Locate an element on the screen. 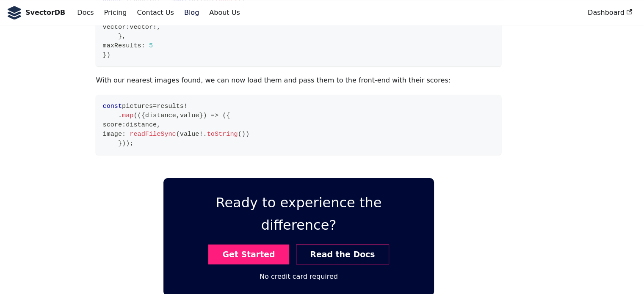 The width and height of the screenshot is (644, 294). span: readFileSync is located at coordinates (152, 134).